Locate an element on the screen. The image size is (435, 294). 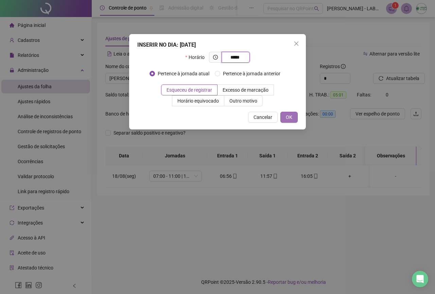
span: close is located at coordinates (297, 44).